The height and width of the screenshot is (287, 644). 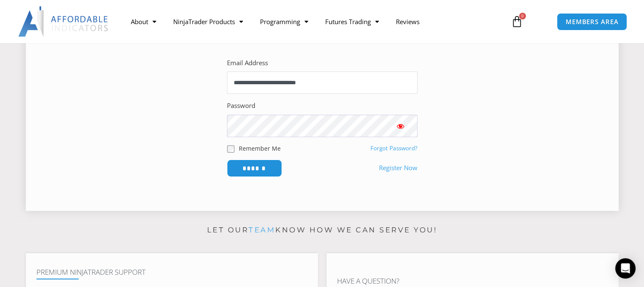 What do you see at coordinates (208, 22) in the screenshot?
I see `a: NinjaTrader Products` at bounding box center [208, 22].